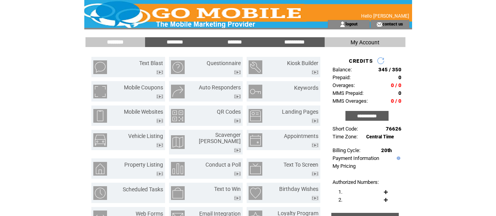 This screenshot has width=496, height=216. What do you see at coordinates (255, 169) in the screenshot?
I see `img: text-to-screen.png` at bounding box center [255, 169].